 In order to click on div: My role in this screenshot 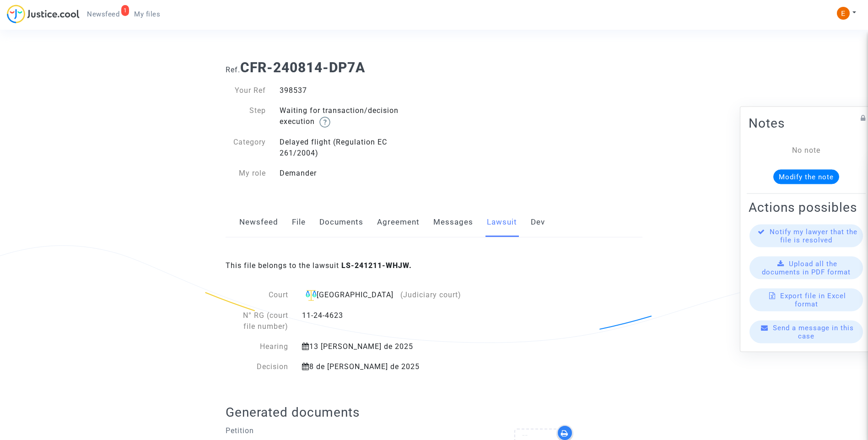, I will do `click(246, 173)`.